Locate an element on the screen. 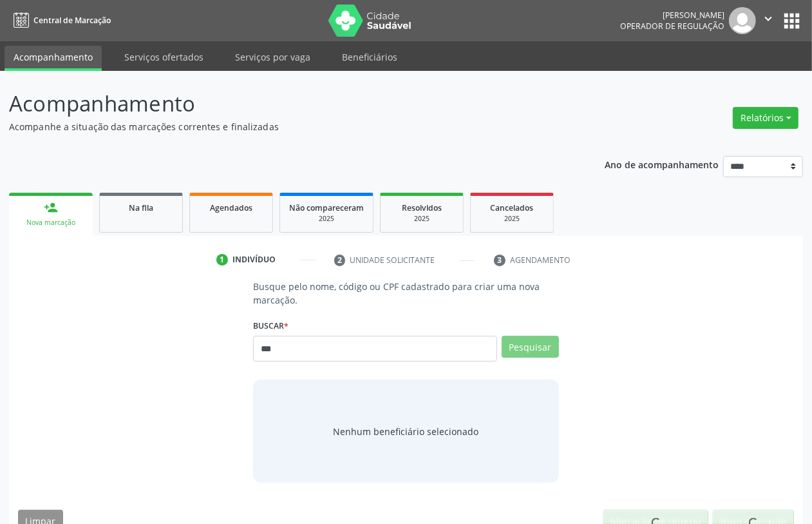 Image resolution: width=812 pixels, height=524 pixels. label: Buscar is located at coordinates (270, 325).